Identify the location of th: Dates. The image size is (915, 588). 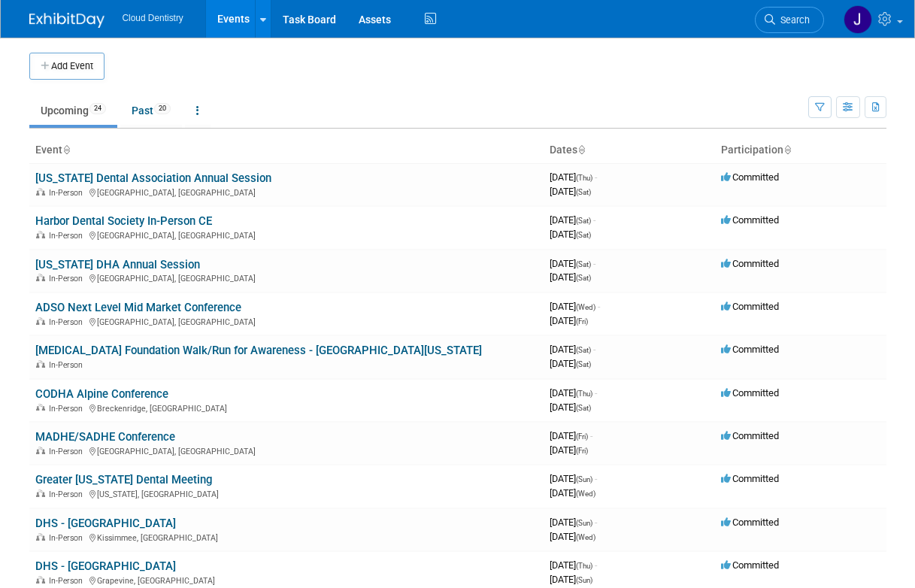
(629, 150).